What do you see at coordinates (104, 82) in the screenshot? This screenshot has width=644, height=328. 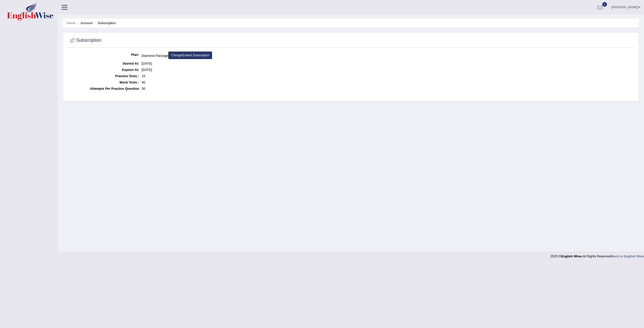 I see `dt: Mock Tests :` at bounding box center [104, 82].